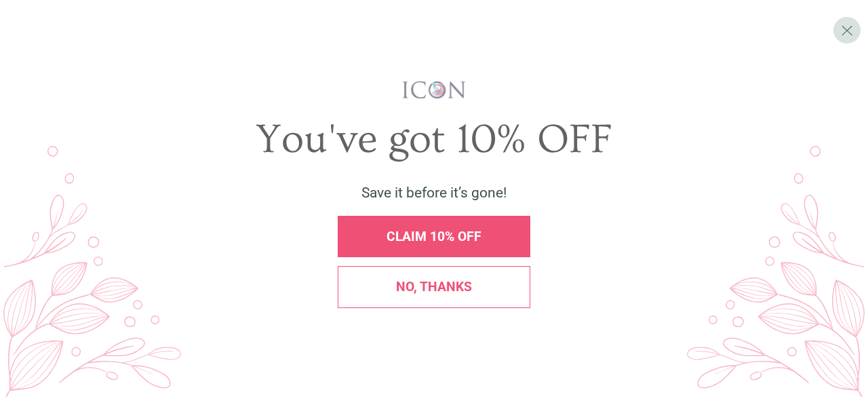 The image size is (868, 397). What do you see at coordinates (434, 193) in the screenshot?
I see `span: Save it before it’s gone!` at bounding box center [434, 193].